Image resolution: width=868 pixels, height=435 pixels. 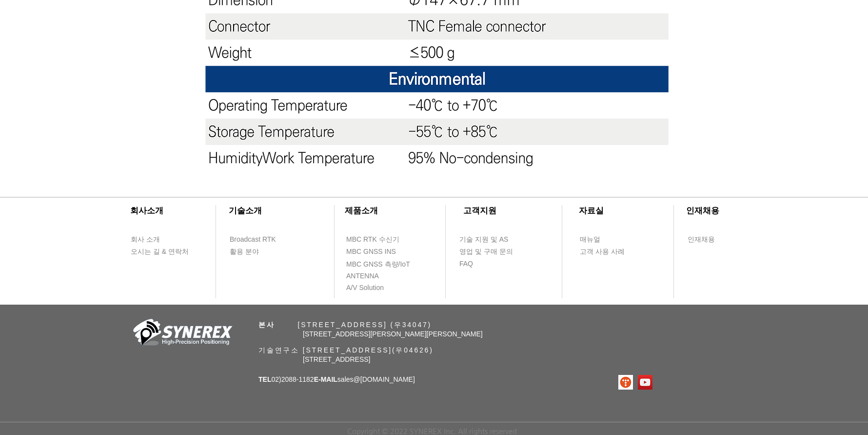 I want to click on a: MBC RTK 수신기, so click(x=382, y=239).